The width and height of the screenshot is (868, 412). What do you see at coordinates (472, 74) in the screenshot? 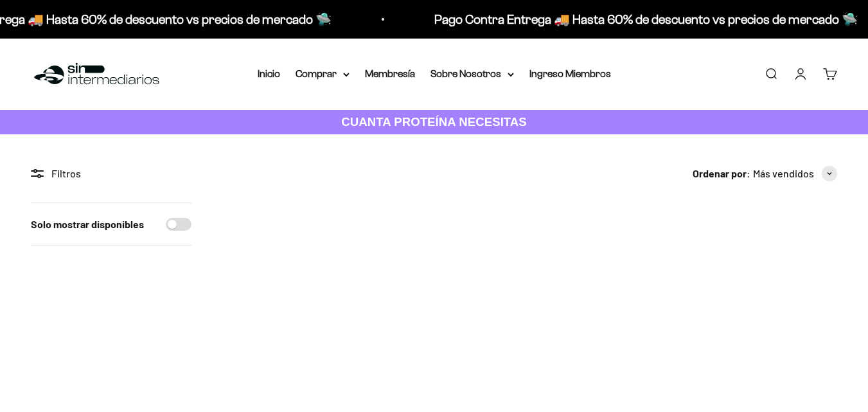
I see `summary: Sobre Nosotros` at bounding box center [472, 74].